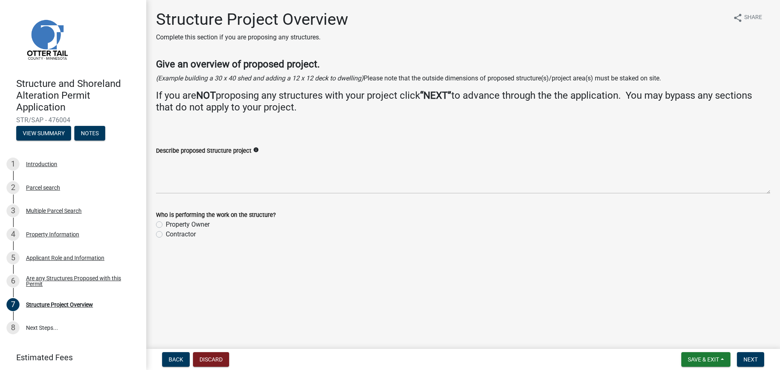 The image size is (780, 370). I want to click on div: 6, so click(13, 281).